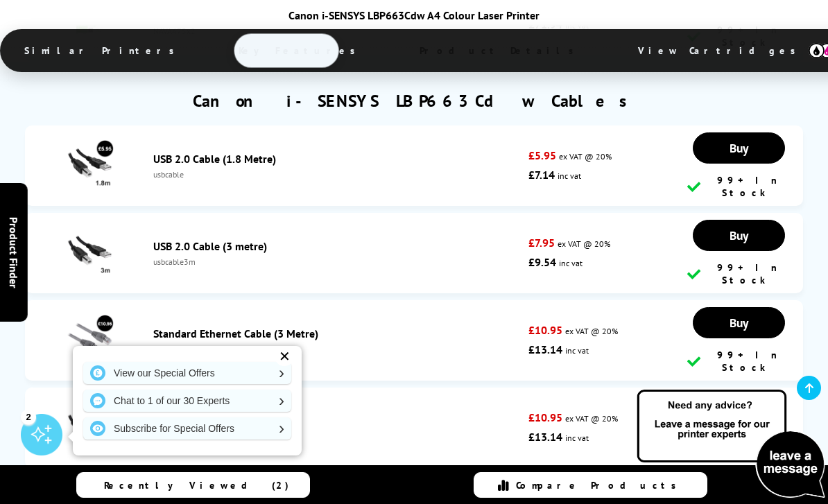  Describe the element at coordinates (542, 155) in the screenshot. I see `strong: £5.95` at that location.